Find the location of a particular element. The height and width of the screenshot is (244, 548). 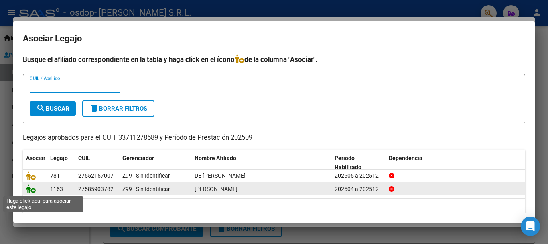

span: Borrar Filtros is located at coordinates (118, 108).